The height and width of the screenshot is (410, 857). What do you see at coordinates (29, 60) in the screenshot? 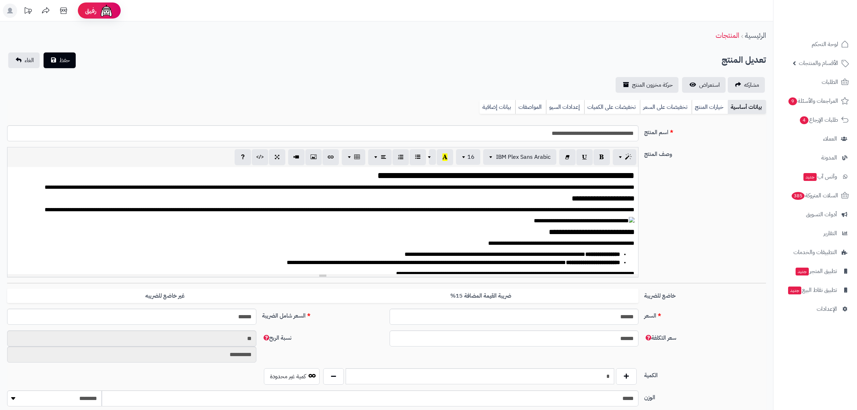
I see `span: الغاء` at bounding box center [29, 60].